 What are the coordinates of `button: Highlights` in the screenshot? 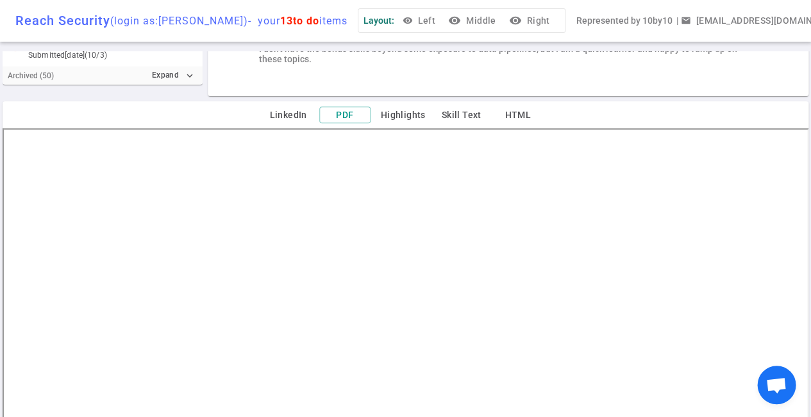 It's located at (403, 115).